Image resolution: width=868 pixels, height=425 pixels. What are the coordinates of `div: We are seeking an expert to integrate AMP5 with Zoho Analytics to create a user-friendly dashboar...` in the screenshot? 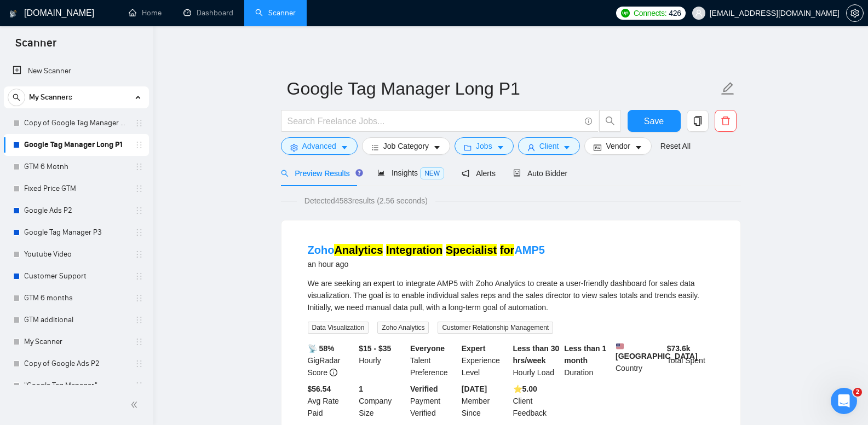 It's located at (511, 296).